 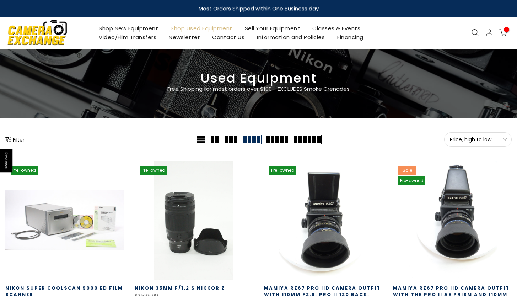 What do you see at coordinates (229, 37) in the screenshot?
I see `a: Contact Us` at bounding box center [229, 37].